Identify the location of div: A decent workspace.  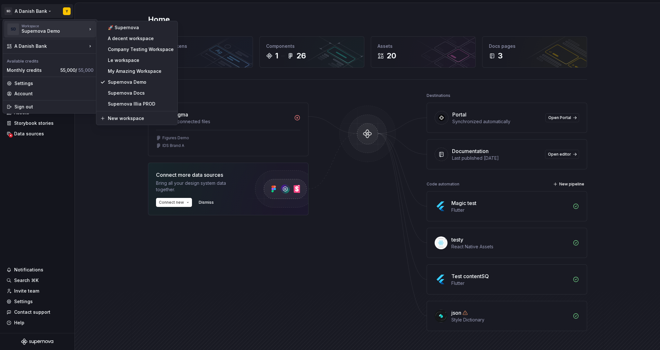
(141, 39).